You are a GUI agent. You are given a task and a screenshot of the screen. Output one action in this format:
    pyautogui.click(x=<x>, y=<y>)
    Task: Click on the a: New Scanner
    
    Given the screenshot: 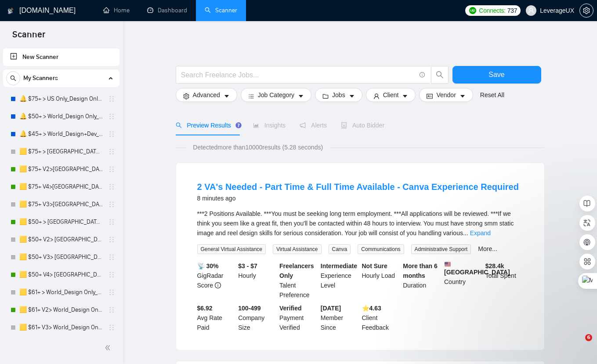 What is the action you would take?
    pyautogui.click(x=61, y=57)
    